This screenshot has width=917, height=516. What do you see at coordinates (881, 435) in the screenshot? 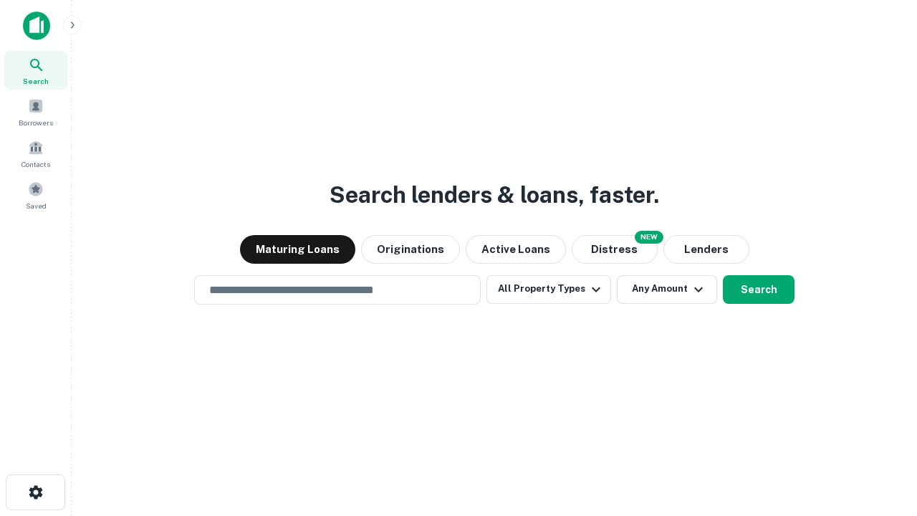
I see `div: Chat Widget` at bounding box center [881, 435].